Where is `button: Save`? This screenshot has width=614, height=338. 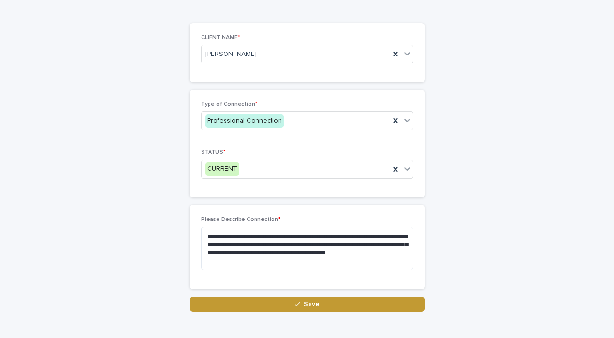
button: Save is located at coordinates (307, 304).